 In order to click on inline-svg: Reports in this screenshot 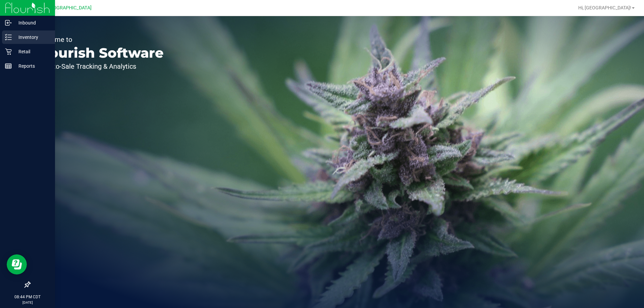, I will do `click(8, 66)`.